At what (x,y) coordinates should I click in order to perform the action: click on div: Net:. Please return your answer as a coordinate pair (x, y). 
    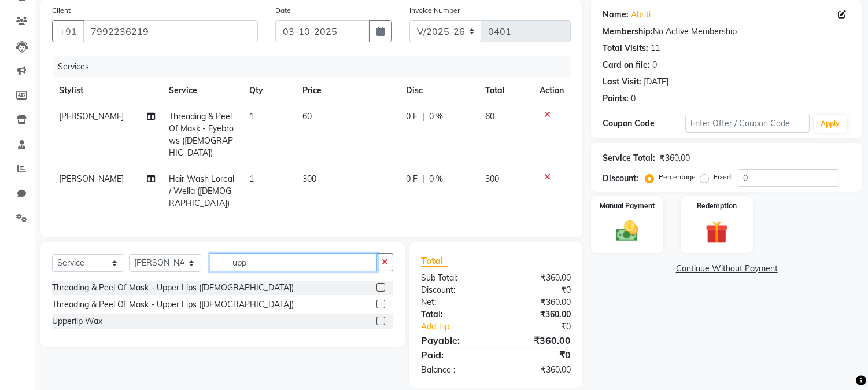
    Looking at the image, I should click on (454, 303).